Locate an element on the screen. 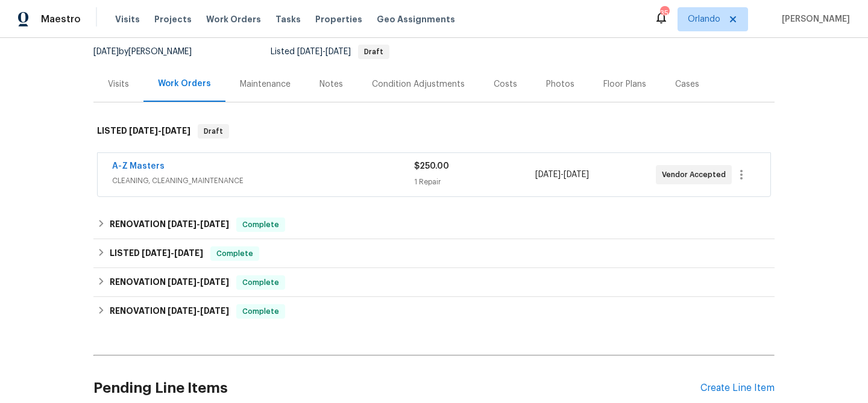  span: Tasks is located at coordinates (288, 19).